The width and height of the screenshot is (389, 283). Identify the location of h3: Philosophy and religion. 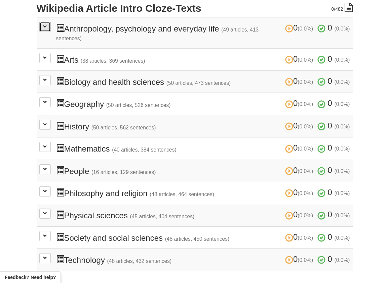
(203, 193).